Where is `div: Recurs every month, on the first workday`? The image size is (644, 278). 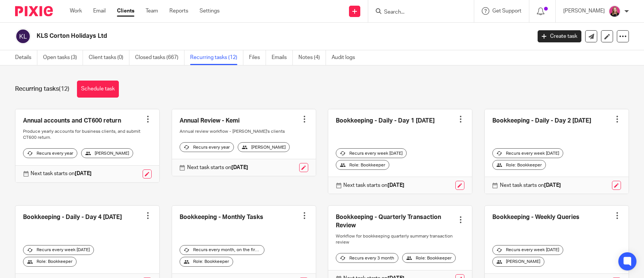
div: Recurs every month, on the first workday is located at coordinates (222, 250).